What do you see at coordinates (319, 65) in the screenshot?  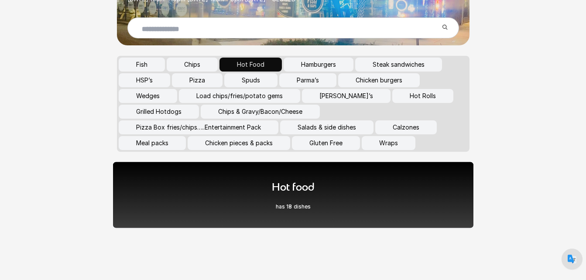 I see `button: Hamburgers` at bounding box center [319, 65].